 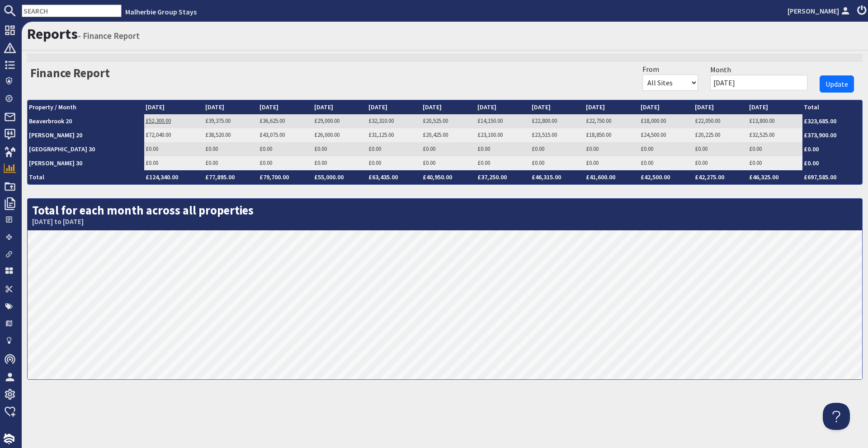 I want to click on a: £22,800.00, so click(x=544, y=121).